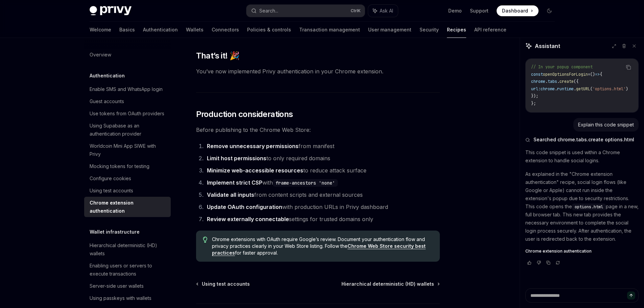 The height and width of the screenshot is (308, 644). Describe the element at coordinates (318, 72) in the screenshot. I see `span: You’ve now implemented Privy authentication in your Chrome extension.` at that location.